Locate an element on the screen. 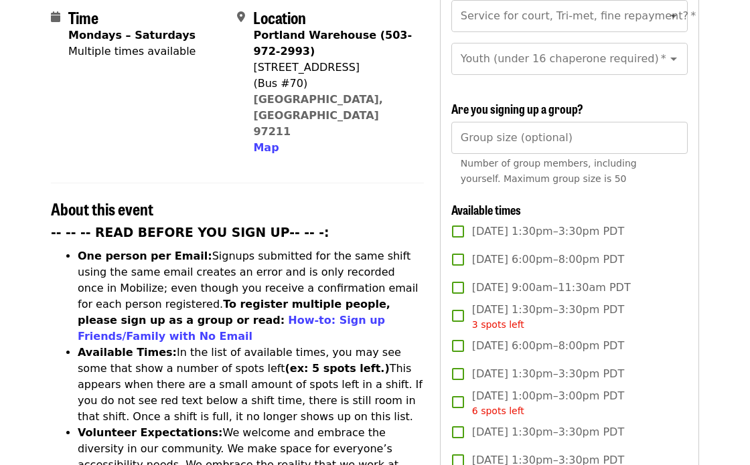 The image size is (750, 465). span: Map is located at coordinates (266, 147).